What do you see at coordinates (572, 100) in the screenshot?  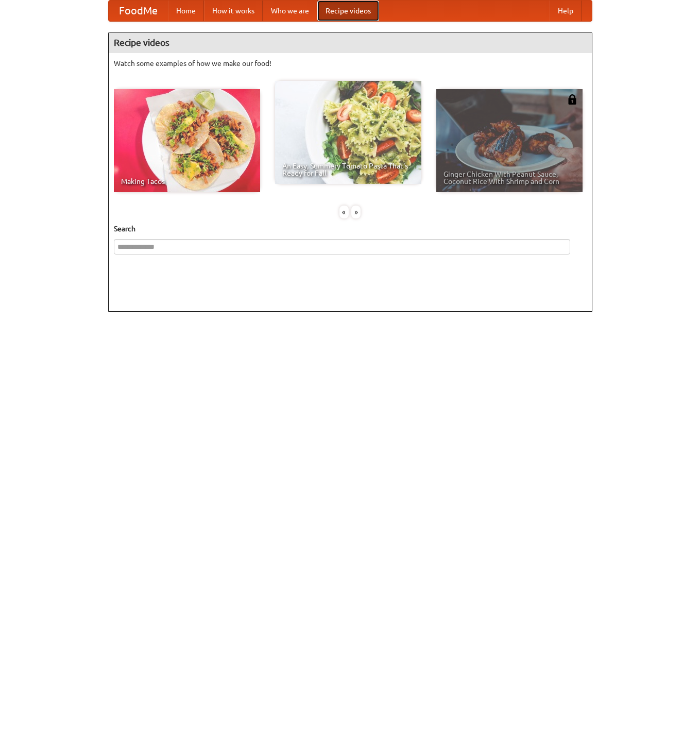 I see `img: 483408.png` at bounding box center [572, 100].